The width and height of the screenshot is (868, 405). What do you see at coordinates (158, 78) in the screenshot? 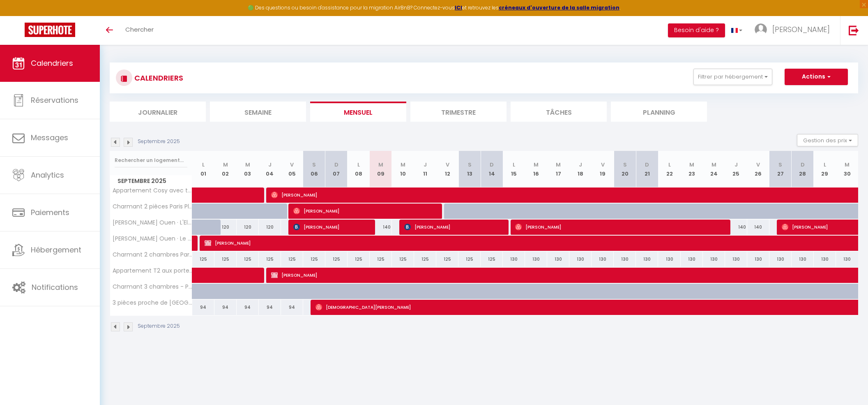
I see `h3: CALENDRIERS` at bounding box center [158, 78].